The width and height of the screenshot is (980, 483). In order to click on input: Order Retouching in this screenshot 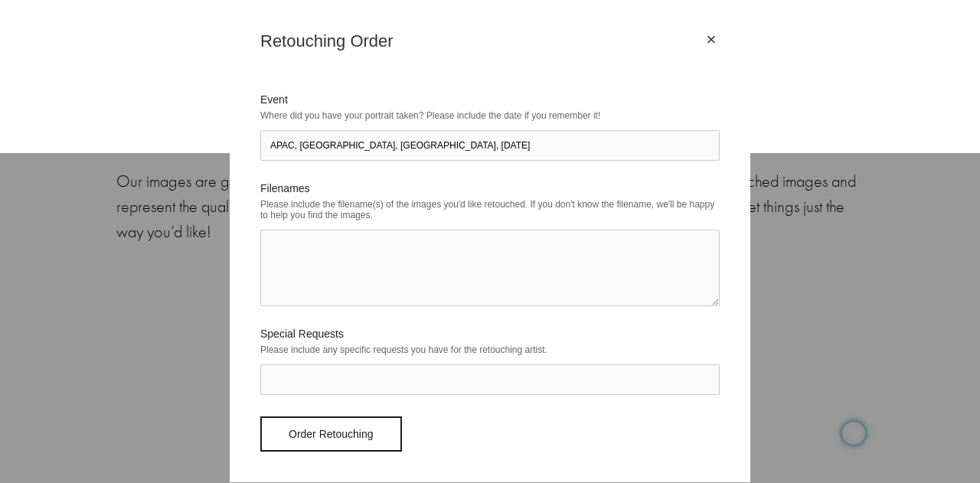, I will do `click(331, 434)`.